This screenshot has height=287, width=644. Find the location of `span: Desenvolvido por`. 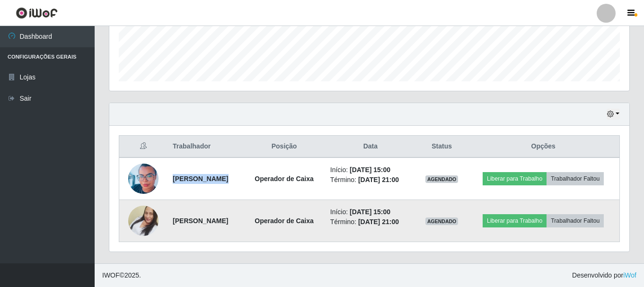

span: Desenvolvido por is located at coordinates (605, 275).